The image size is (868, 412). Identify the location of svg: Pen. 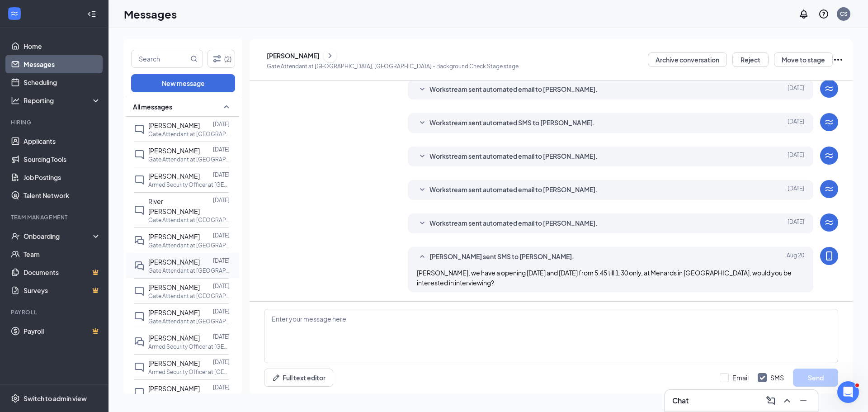
(276, 378).